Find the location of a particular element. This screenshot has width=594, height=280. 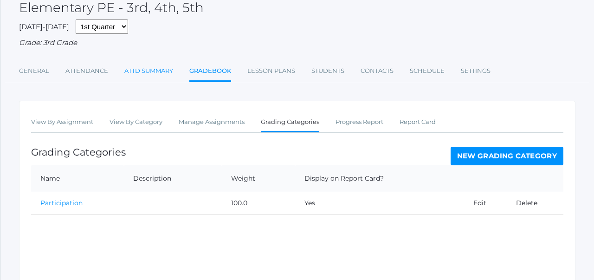

th: Display on Report Card? is located at coordinates (379, 179).